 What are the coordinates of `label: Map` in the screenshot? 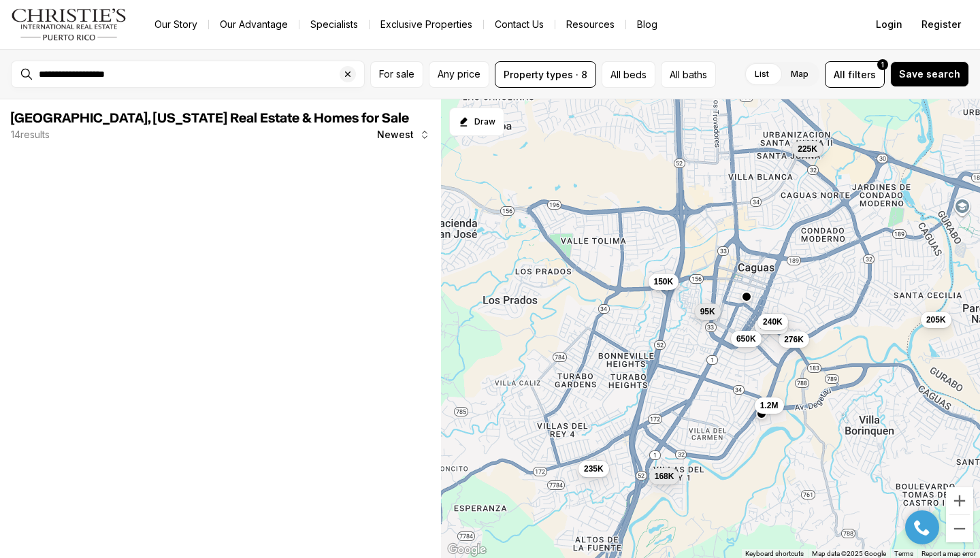 It's located at (800, 74).